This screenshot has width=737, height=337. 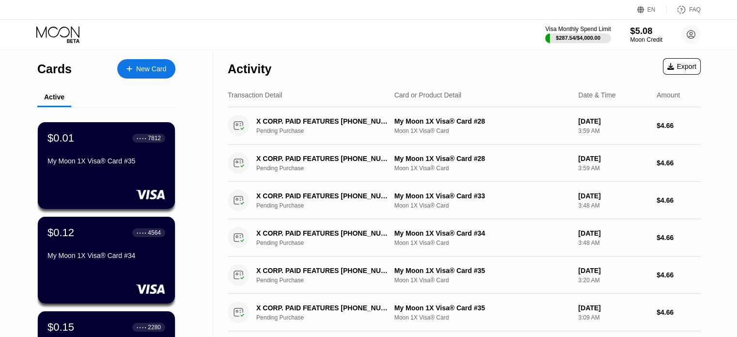 What do you see at coordinates (682, 66) in the screenshot?
I see `div: Export` at bounding box center [682, 66].